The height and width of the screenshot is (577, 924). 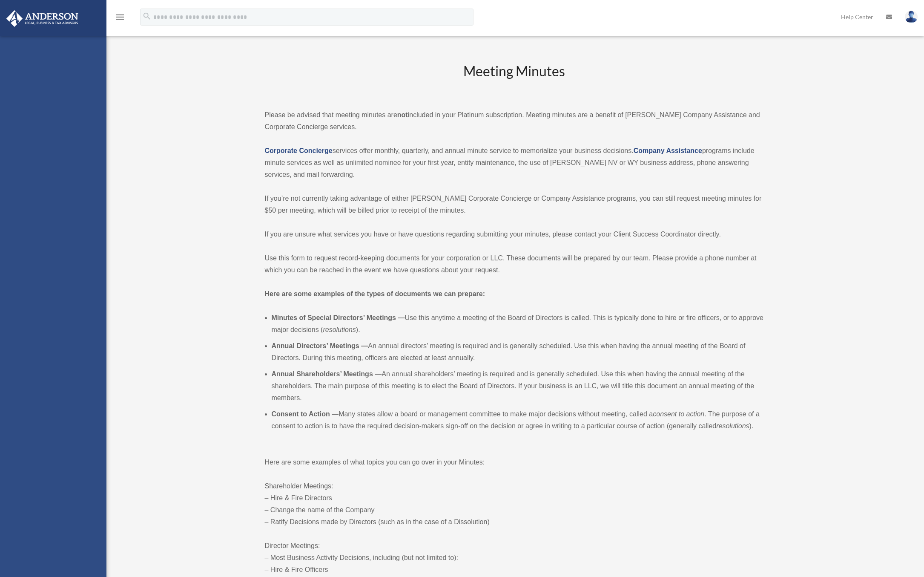 What do you see at coordinates (515, 79) in the screenshot?
I see `h2: Meeting Minutes` at bounding box center [515, 79].